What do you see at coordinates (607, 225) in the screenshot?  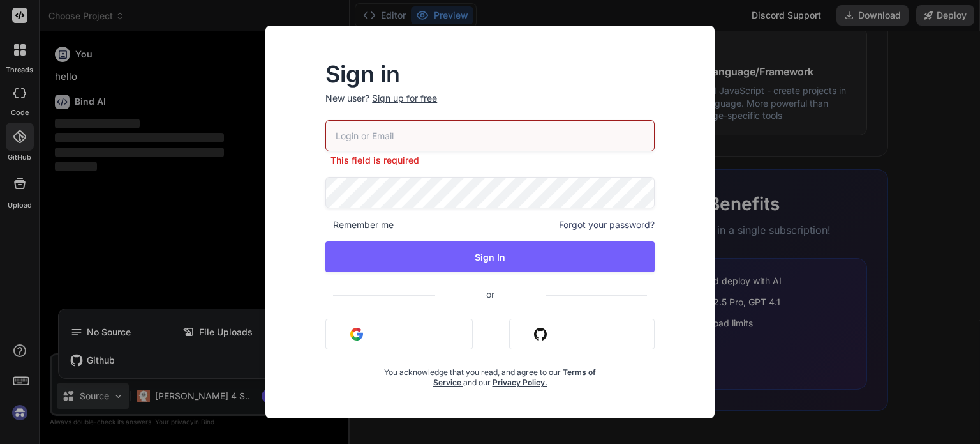 I see `span: Forgot your password?` at bounding box center [607, 225].